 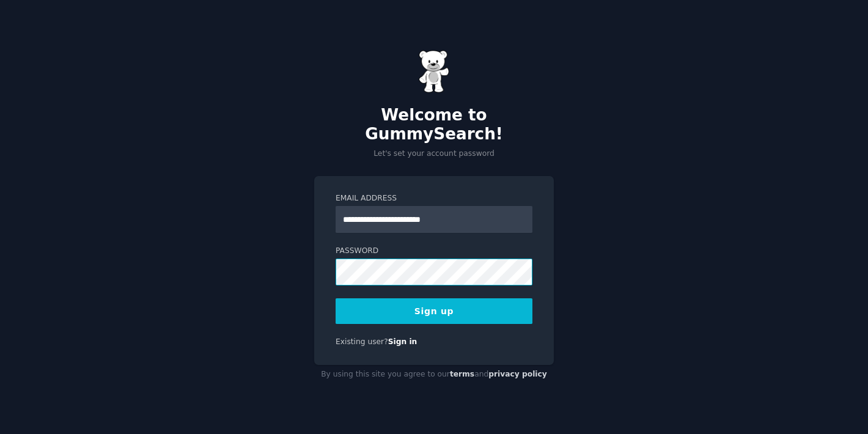 I want to click on a: terms, so click(x=463, y=375).